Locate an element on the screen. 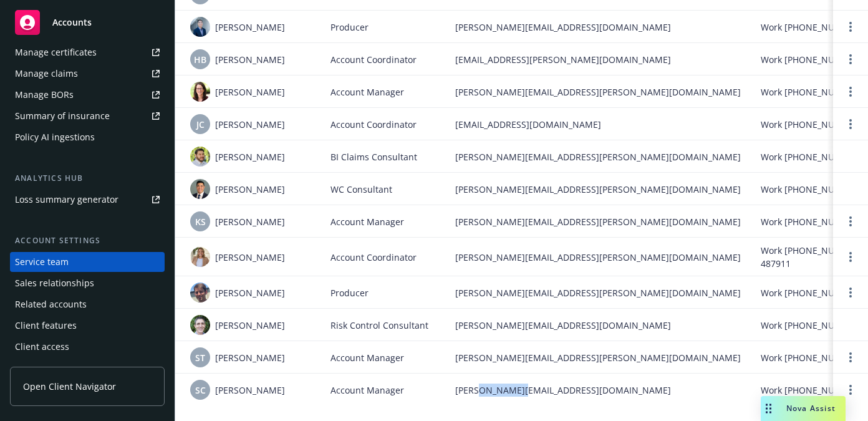 The image size is (868, 421). div: Manage certificates is located at coordinates (56, 53).